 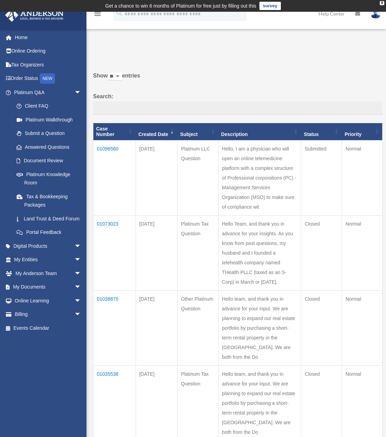 What do you see at coordinates (322, 178) in the screenshot?
I see `td: Submitted` at bounding box center [322, 178].